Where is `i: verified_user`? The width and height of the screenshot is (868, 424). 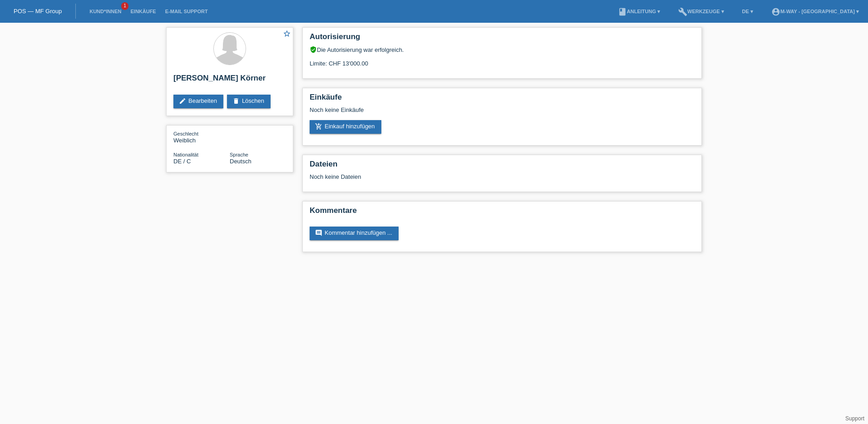 i: verified_user is located at coordinates (314, 50).